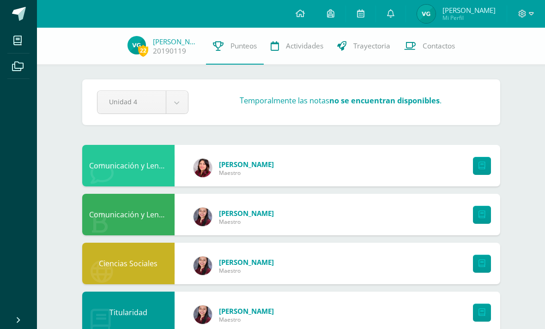 The height and width of the screenshot is (329, 545). Describe the element at coordinates (132, 102) in the screenshot. I see `span: Unidad 4` at that location.